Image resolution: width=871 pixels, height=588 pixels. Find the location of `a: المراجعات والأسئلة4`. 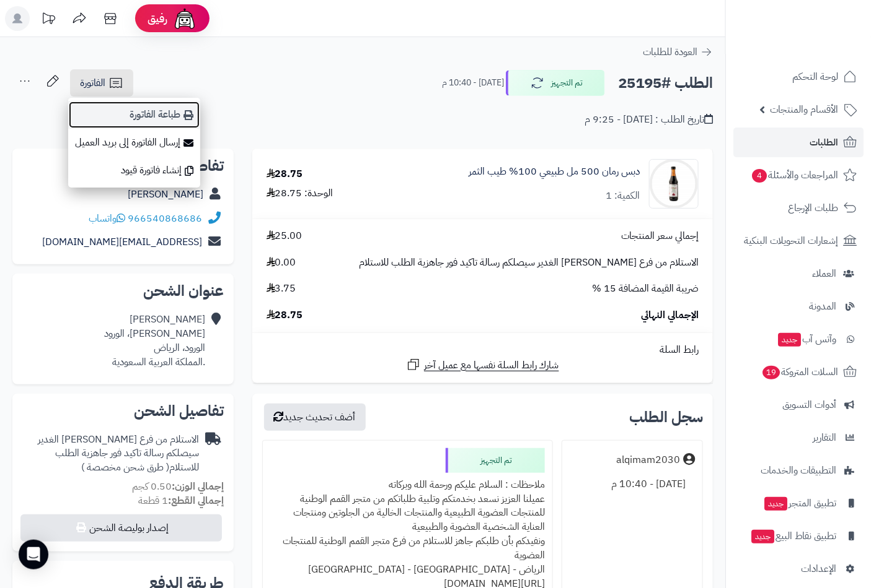

a: المراجعات والأسئلة4 is located at coordinates (798, 175).